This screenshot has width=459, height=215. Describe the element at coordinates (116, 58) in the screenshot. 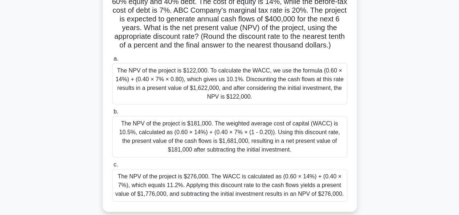

I see `span: a.` at that location.